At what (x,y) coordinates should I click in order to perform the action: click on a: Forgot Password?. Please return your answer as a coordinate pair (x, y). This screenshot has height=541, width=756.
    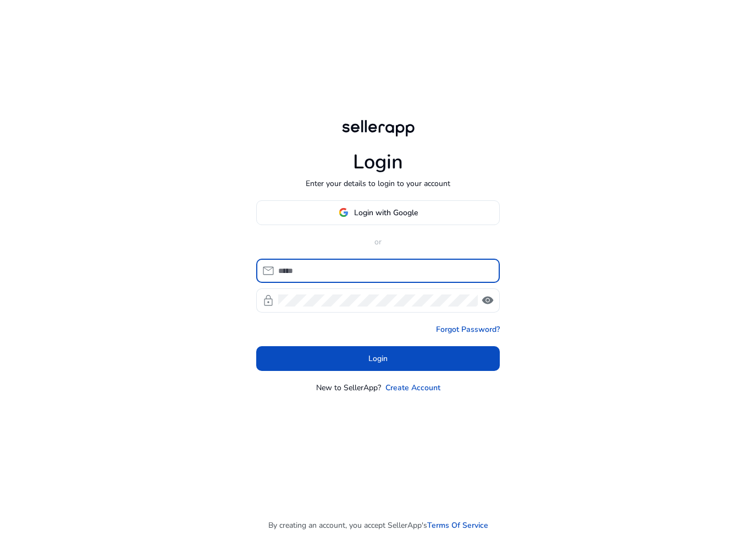
    Looking at the image, I should click on (468, 329).